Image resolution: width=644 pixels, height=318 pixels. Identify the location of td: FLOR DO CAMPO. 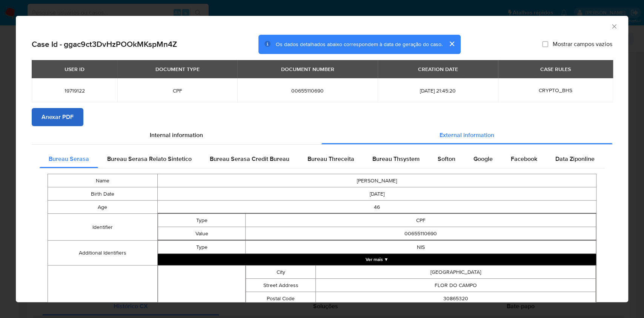
(456, 285).